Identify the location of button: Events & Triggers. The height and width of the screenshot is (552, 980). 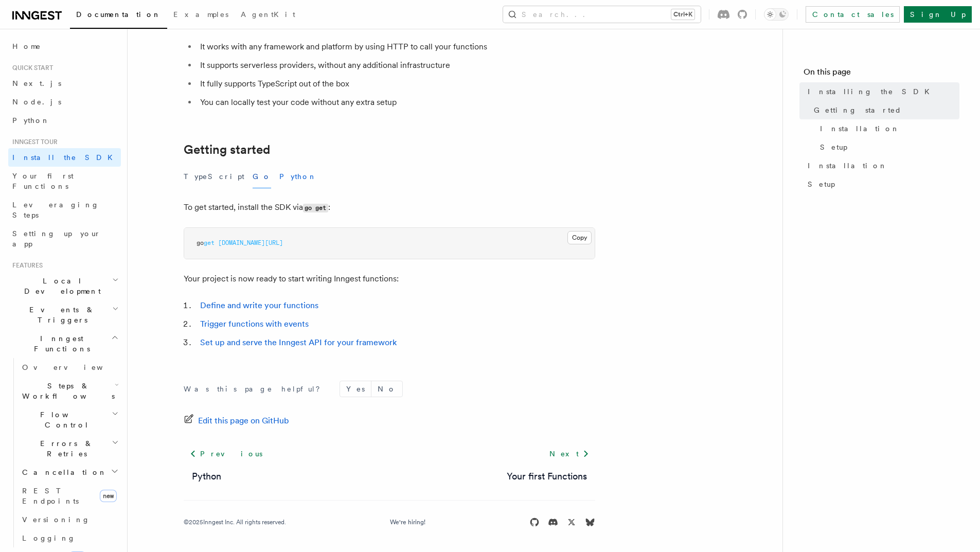
(64, 314).